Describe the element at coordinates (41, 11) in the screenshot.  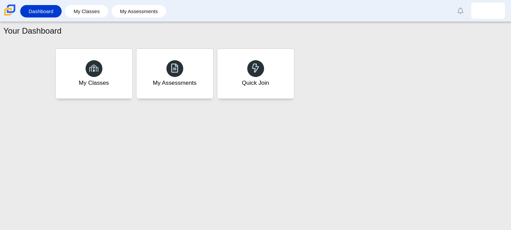
I see `a: Dashboard` at that location.